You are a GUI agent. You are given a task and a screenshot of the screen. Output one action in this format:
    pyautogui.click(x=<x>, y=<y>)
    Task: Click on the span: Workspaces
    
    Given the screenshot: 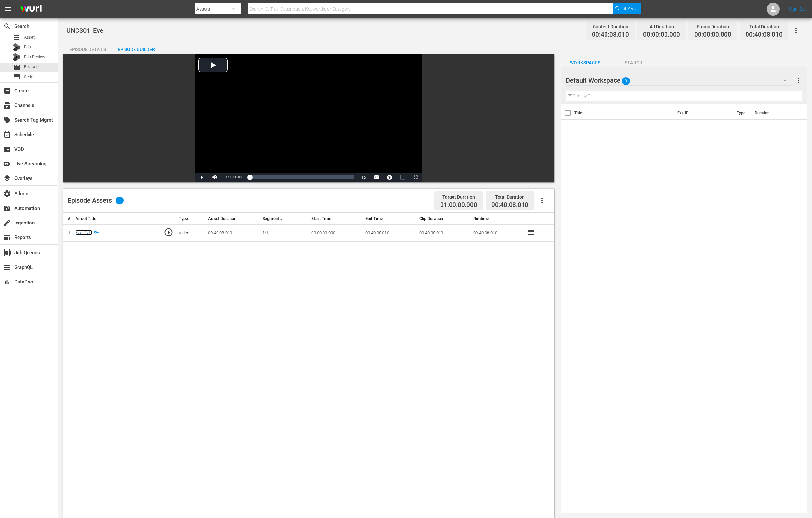 What is the action you would take?
    pyautogui.click(x=585, y=62)
    